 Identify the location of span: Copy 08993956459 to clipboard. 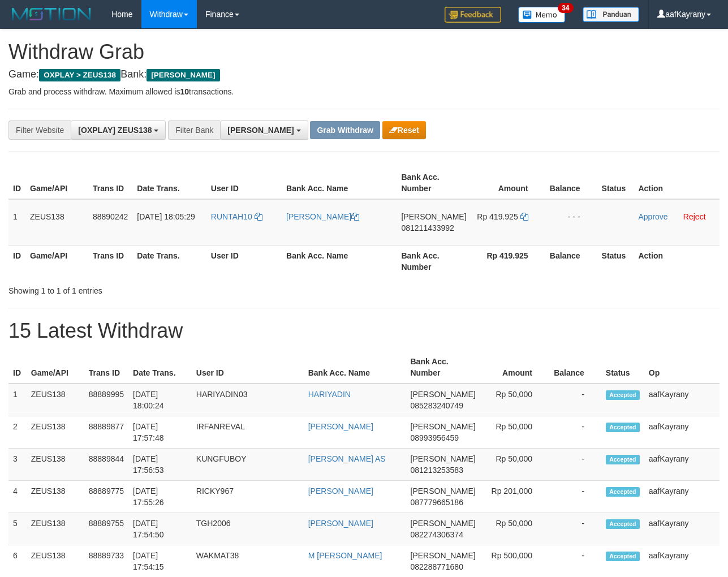
(435, 437).